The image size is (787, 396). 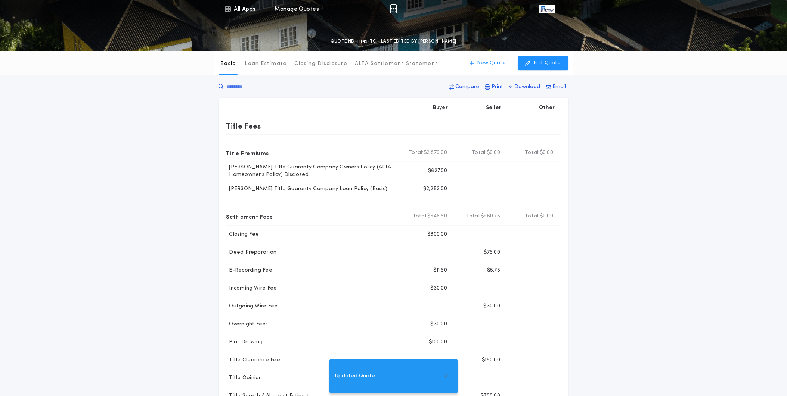 What do you see at coordinates (556, 87) in the screenshot?
I see `button: Email` at bounding box center [556, 87].